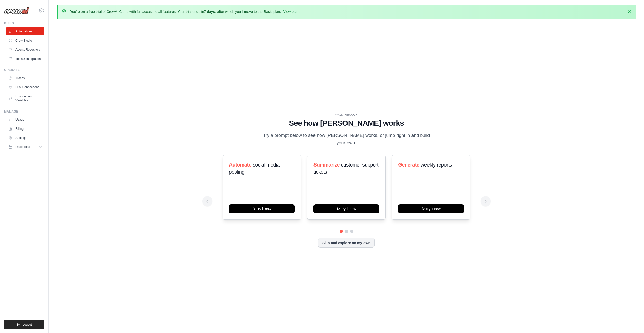 This screenshot has height=333, width=644. I want to click on span: customer support tickets, so click(346, 168).